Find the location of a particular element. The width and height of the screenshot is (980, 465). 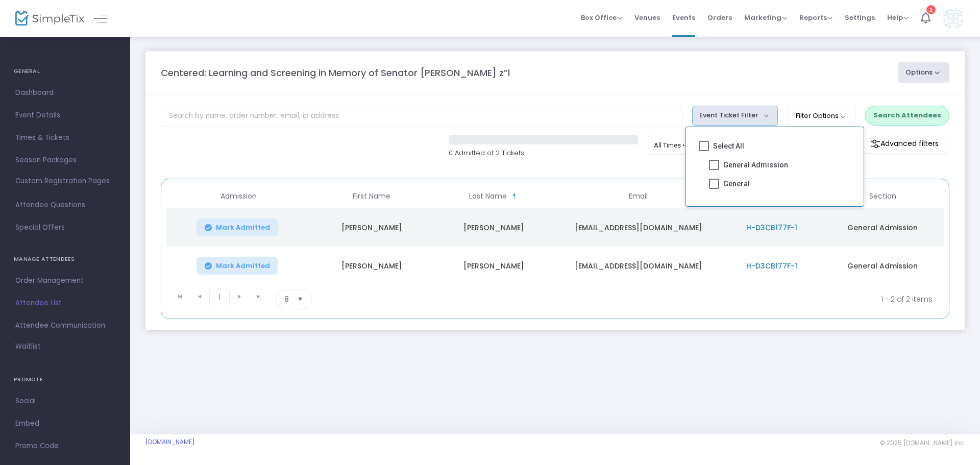

span: General Admission is located at coordinates (755, 165).